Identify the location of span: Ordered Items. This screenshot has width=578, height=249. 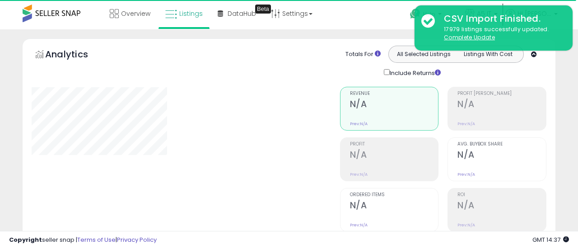
(394, 195).